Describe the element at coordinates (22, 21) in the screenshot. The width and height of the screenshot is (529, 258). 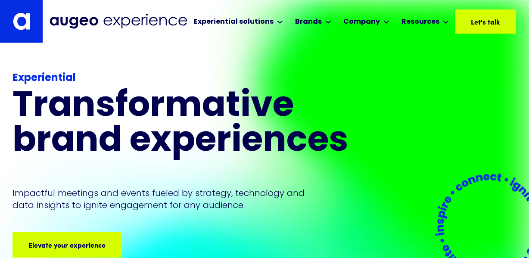
I see `img: Augeo's "a" monogram decorative logo in white.` at that location.